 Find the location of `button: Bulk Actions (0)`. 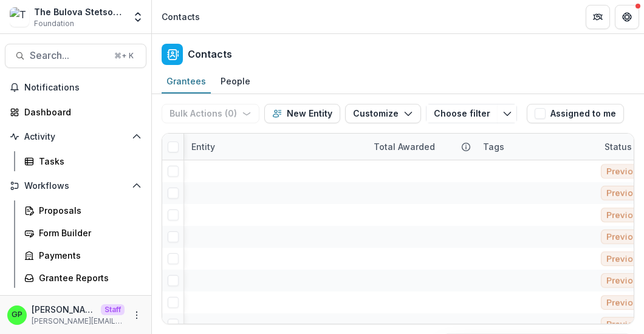

button: Bulk Actions (0) is located at coordinates (210, 114).